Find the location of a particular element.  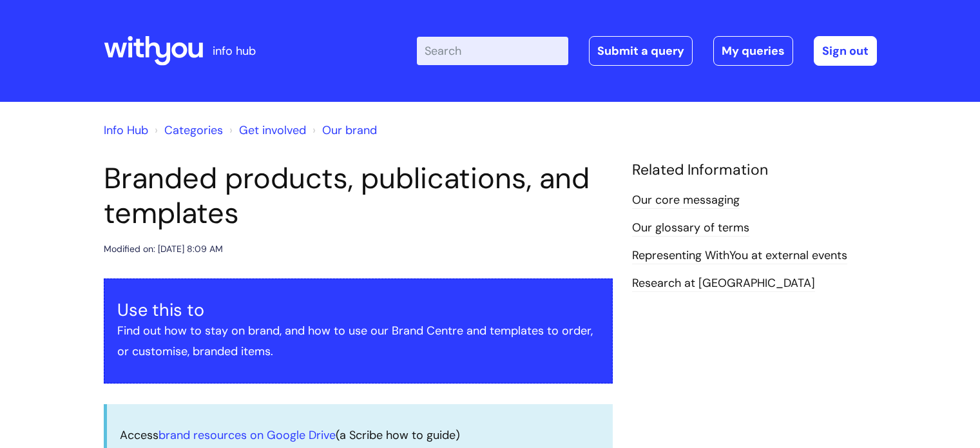

a: My queries is located at coordinates (754, 51).